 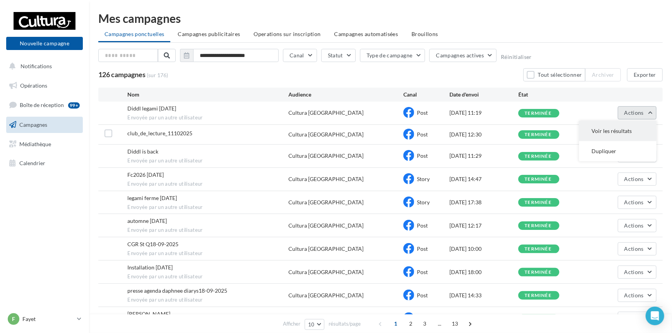 I want to click on button: Tout sélectionner, so click(x=555, y=75).